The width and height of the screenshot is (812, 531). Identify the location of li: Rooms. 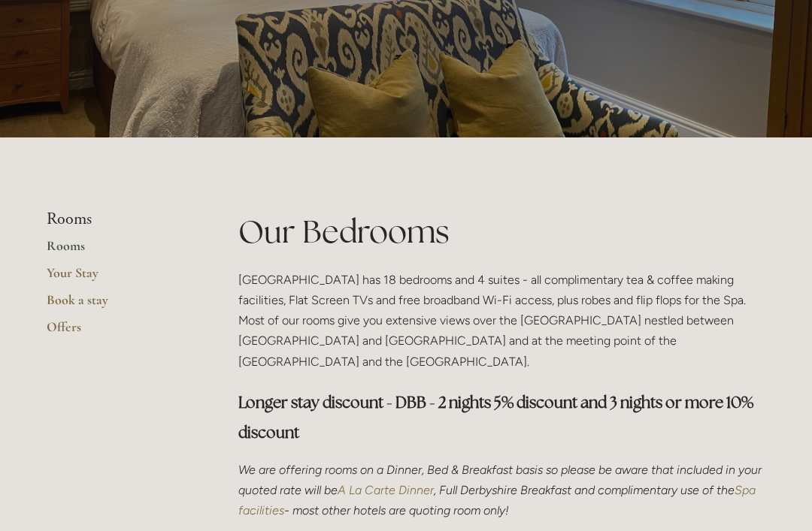
(118, 219).